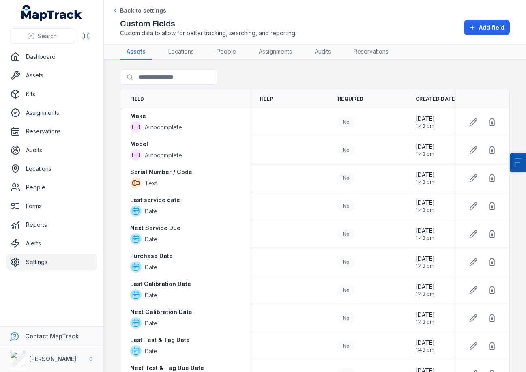  Describe the element at coordinates (143, 11) in the screenshot. I see `span: Back to settings` at that location.